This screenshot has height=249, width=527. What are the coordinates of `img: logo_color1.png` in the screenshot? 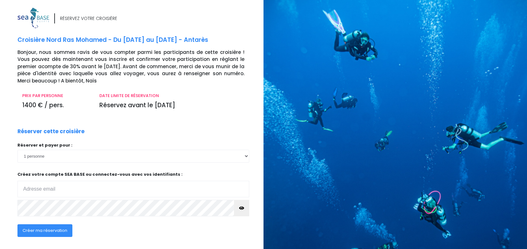 It's located at (33, 18).